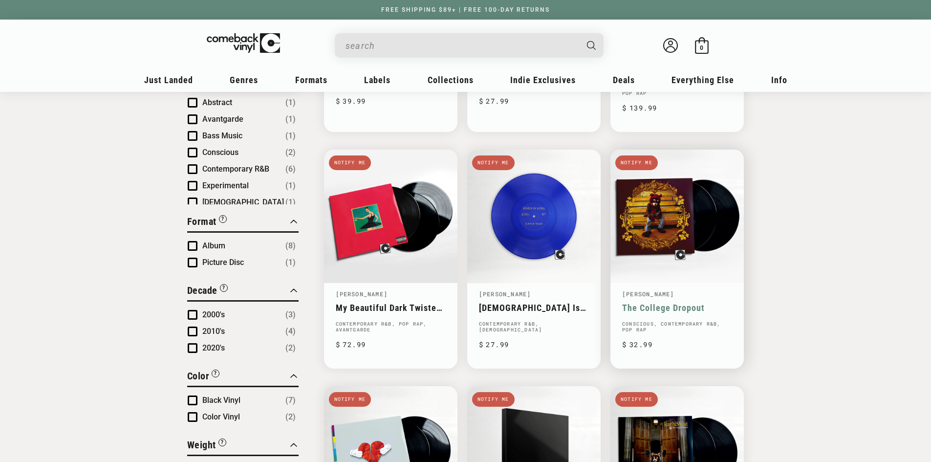 The width and height of the screenshot is (931, 462). I want to click on span: Weight, so click(201, 445).